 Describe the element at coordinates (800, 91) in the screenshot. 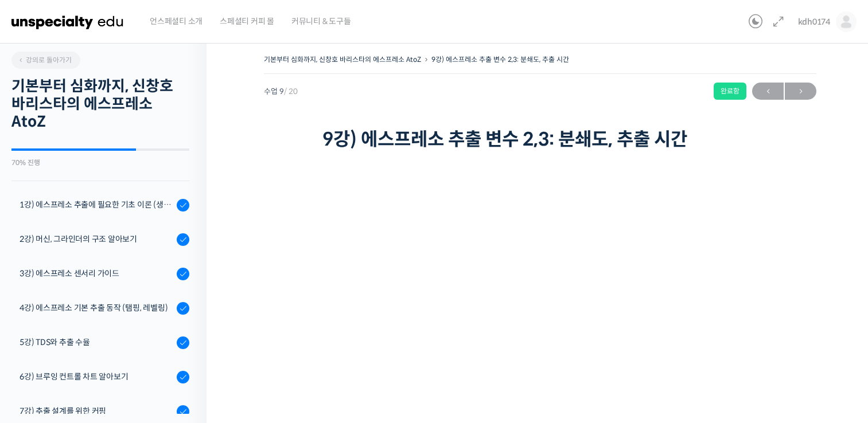

I see `a: 다음→` at that location.